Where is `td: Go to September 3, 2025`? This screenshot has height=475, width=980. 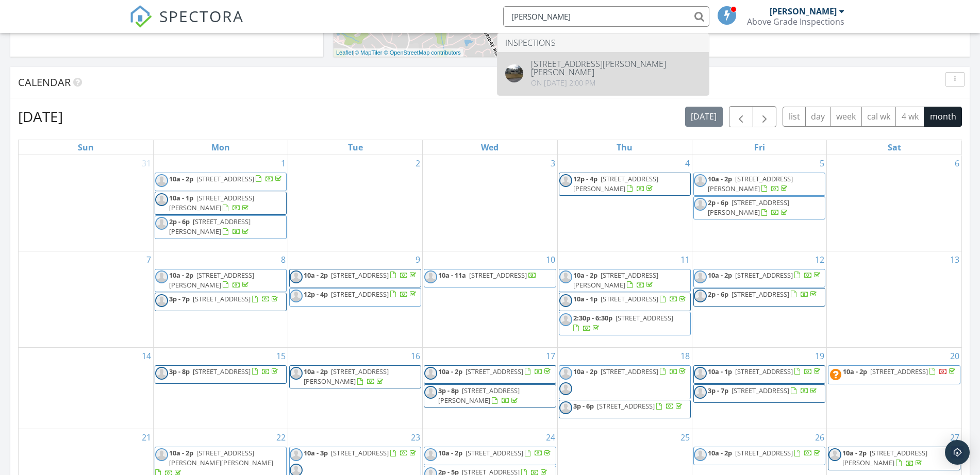
td: Go to September 3, 2025 is located at coordinates (490, 203).